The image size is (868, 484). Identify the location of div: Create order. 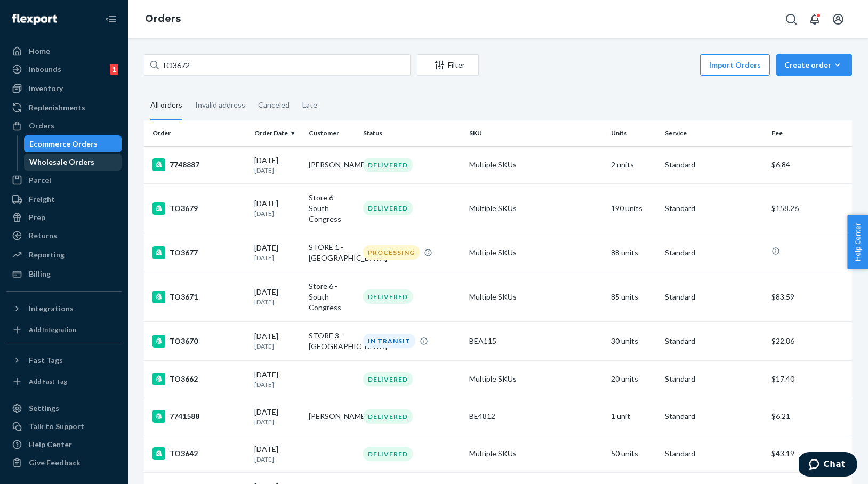
(814, 65).